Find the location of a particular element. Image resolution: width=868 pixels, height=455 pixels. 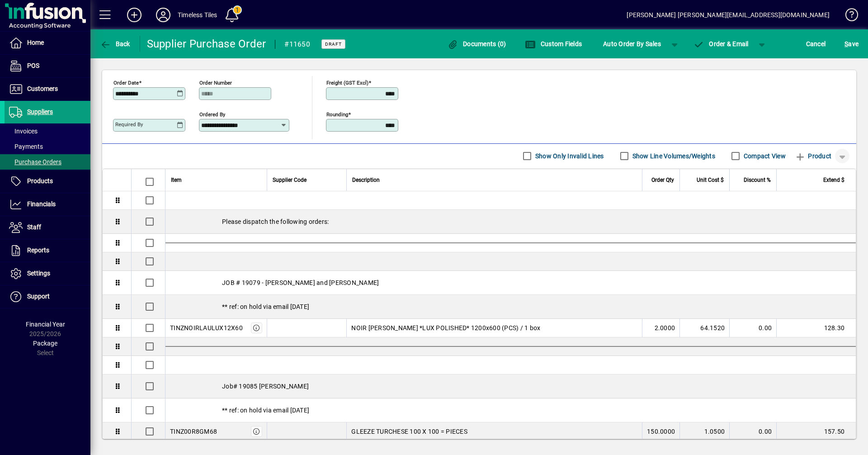

span: Settings is located at coordinates (38, 273).